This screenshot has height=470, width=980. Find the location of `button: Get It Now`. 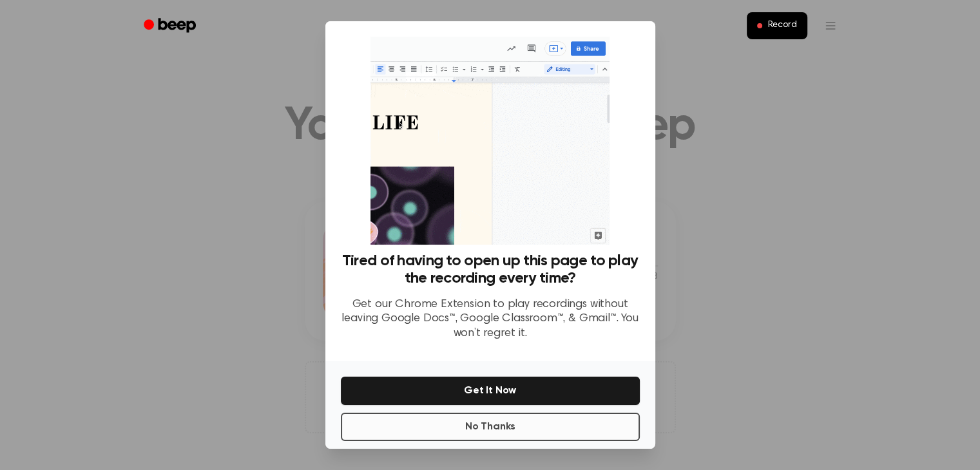

button: Get It Now is located at coordinates (490, 391).